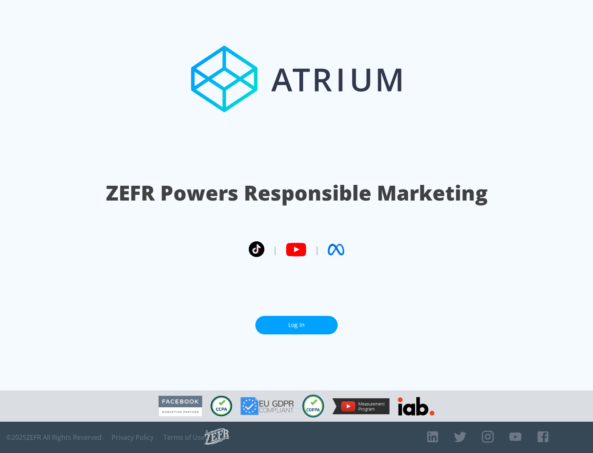 This screenshot has height=453, width=593. What do you see at coordinates (54, 437) in the screenshot?
I see `span: © 2025 ZEFR All Rights Reserved` at bounding box center [54, 437].